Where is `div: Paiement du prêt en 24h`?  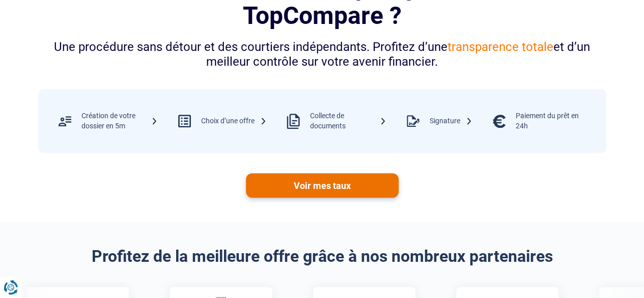
div: Paiement du prêt en 24h is located at coordinates (554, 121).